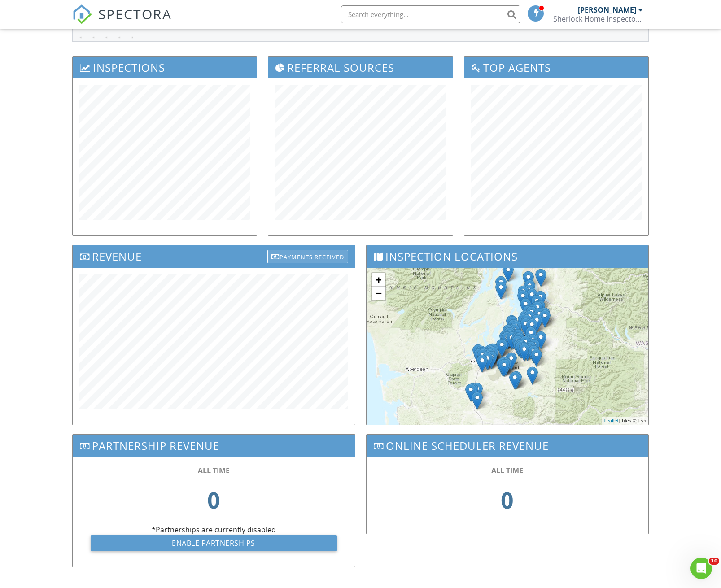 This screenshot has width=721, height=588. Describe the element at coordinates (431, 14) in the screenshot. I see `input: Search everything...` at that location.